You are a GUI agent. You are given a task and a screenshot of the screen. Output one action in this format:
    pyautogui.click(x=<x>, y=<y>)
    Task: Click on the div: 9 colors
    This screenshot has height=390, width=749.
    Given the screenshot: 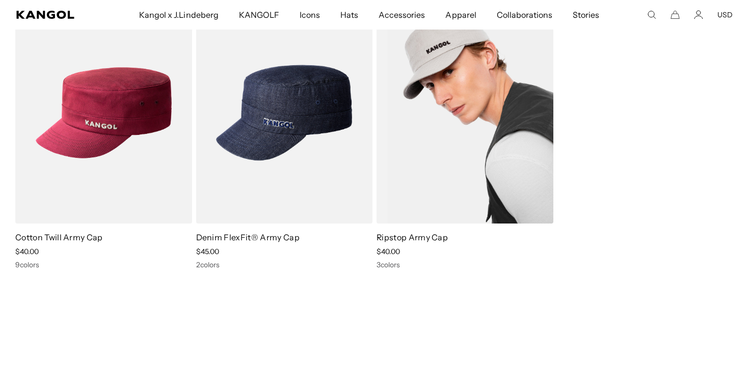 What is the action you would take?
    pyautogui.click(x=103, y=265)
    